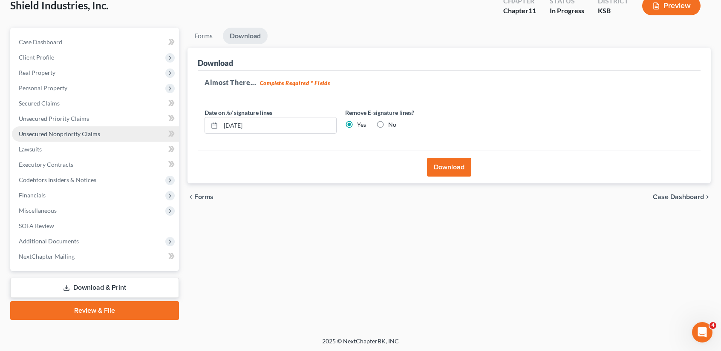 This screenshot has height=351, width=721. Describe the element at coordinates (54, 118) in the screenshot. I see `span: Unsecured Priority Claims` at that location.